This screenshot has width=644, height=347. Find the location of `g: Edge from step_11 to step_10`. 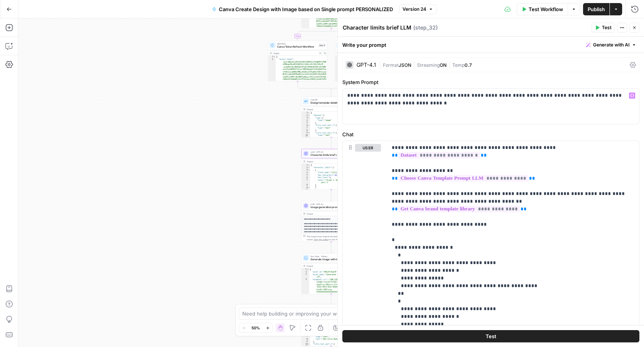

g: Edge from step_11 to step_10 is located at coordinates (332, 247).